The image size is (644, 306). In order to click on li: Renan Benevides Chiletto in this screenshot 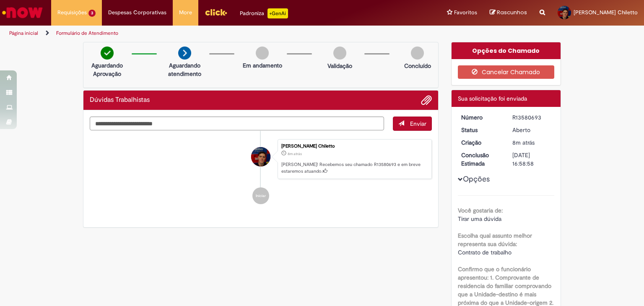, I will do `click(261, 160)`.